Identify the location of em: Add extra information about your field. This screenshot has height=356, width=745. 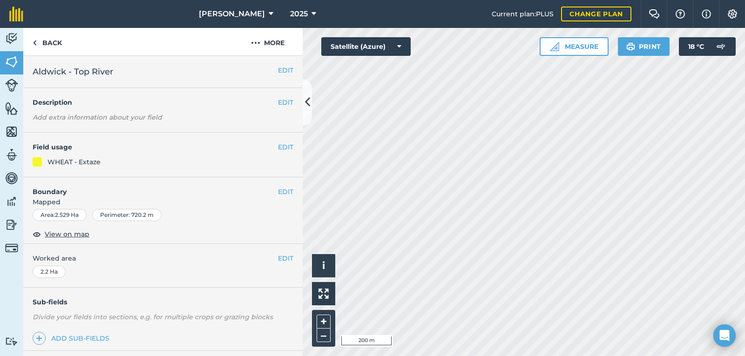
(97, 117).